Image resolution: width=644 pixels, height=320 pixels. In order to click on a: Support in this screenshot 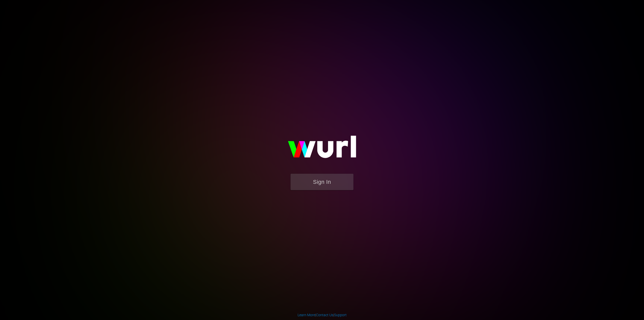, I will do `click(341, 315)`.